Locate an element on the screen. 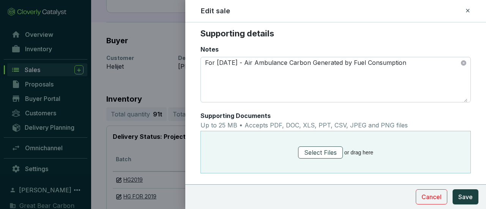  span: Save is located at coordinates (465, 197).